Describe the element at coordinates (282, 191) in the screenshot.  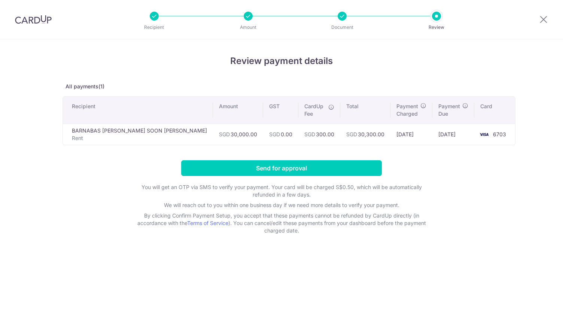
I see `p: You will get an OTP via SMS to verify your payment. Your card will be charged S$0.50, which will ...` at that location.